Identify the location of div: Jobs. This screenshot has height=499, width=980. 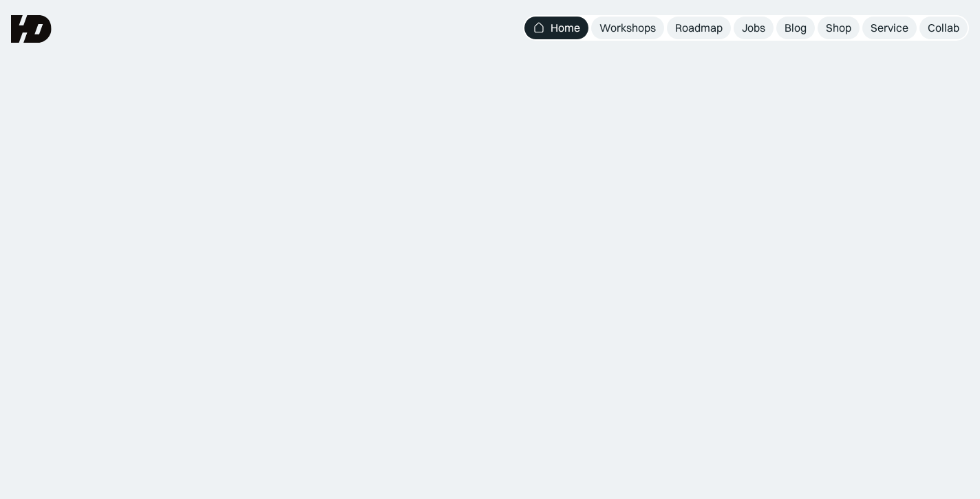
(754, 28).